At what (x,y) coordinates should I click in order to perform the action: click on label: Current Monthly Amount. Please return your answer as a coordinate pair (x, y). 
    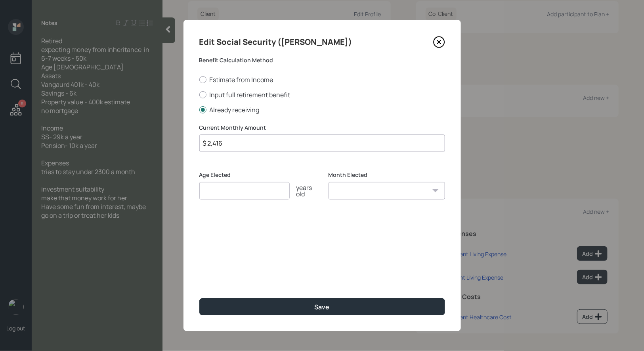
    Looking at the image, I should click on (322, 128).